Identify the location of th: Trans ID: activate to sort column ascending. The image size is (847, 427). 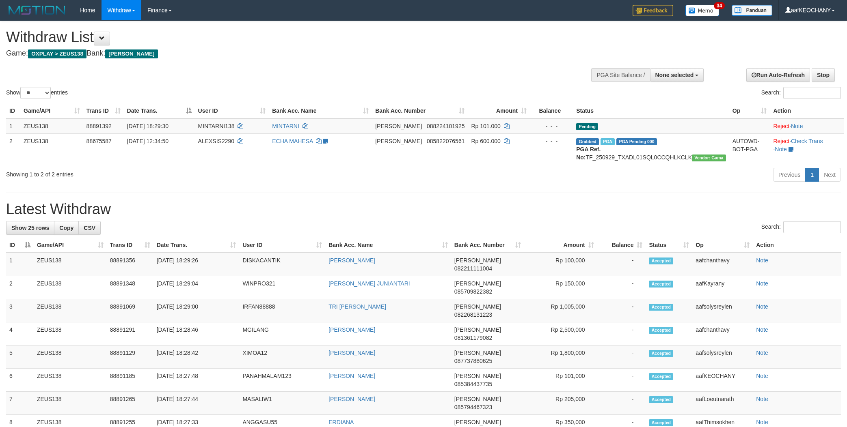
(130, 245).